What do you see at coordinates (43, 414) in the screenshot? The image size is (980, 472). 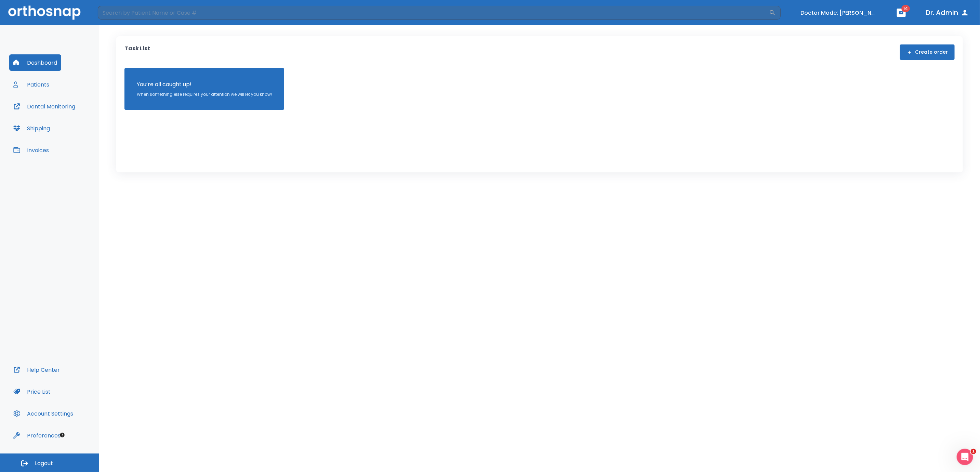 I see `button: Account Settings` at bounding box center [43, 414].